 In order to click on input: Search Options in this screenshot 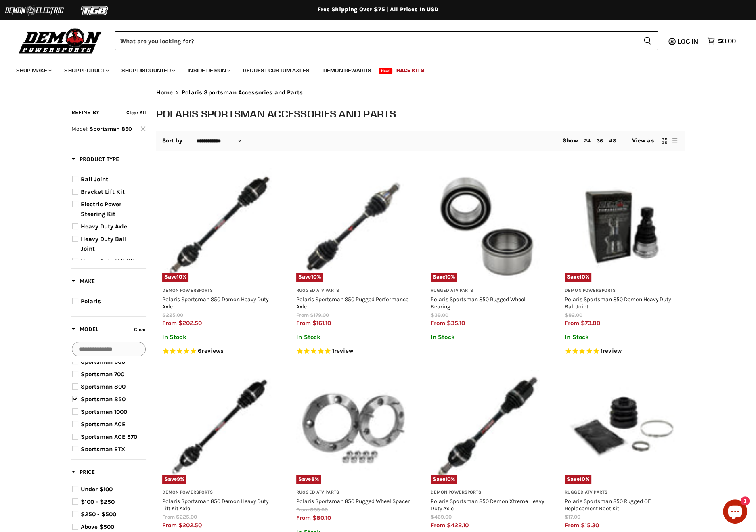, I will do `click(109, 349)`.